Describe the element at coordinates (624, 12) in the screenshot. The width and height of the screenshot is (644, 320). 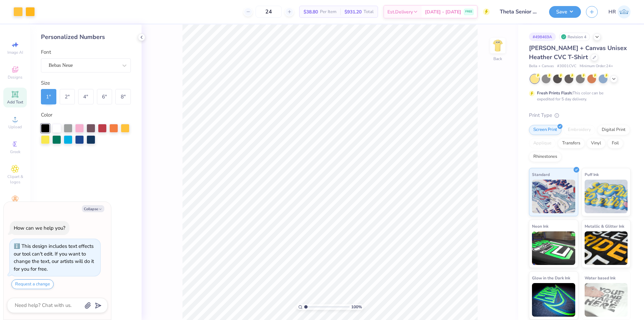
I see `img: Hazel Del Rosario` at that location.